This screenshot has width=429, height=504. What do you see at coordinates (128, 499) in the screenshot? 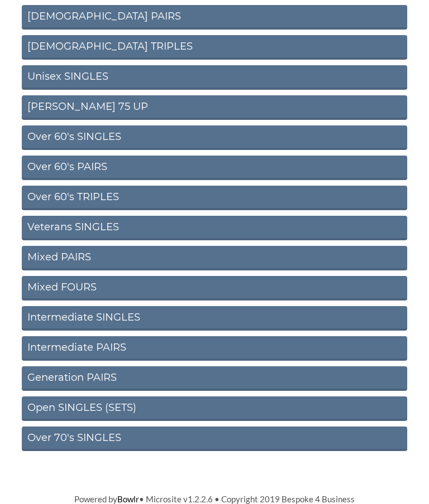
I see `a: Bowlr` at bounding box center [128, 499].